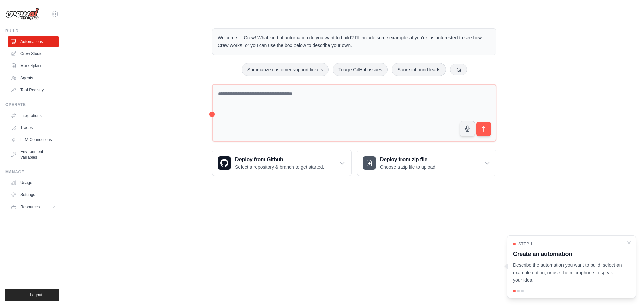  I want to click on p: Describe the automation you want to build, select an example option, or use the microphone to spe..., so click(568, 273).